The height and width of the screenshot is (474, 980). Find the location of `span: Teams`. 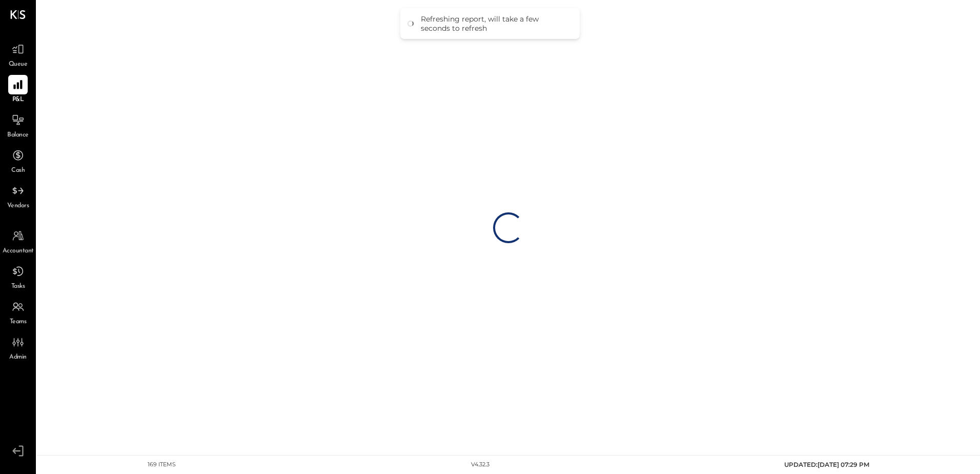

span: Teams is located at coordinates (18, 322).